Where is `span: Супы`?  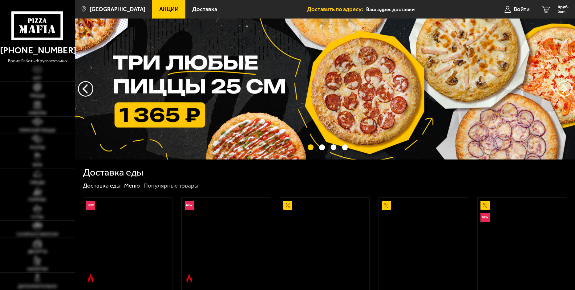 span: Супы is located at coordinates (37, 217).